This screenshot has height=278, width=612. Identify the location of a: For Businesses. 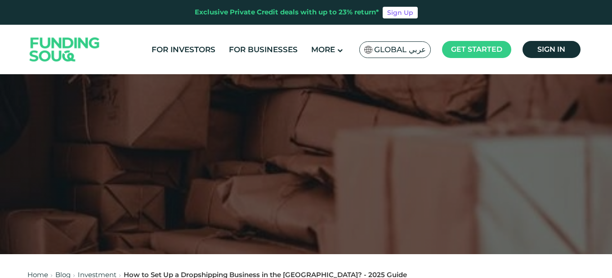
(263, 49).